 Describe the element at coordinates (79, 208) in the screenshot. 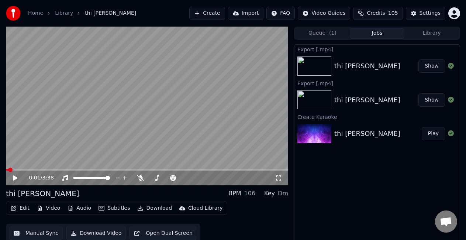

I see `button: Audio` at that location.